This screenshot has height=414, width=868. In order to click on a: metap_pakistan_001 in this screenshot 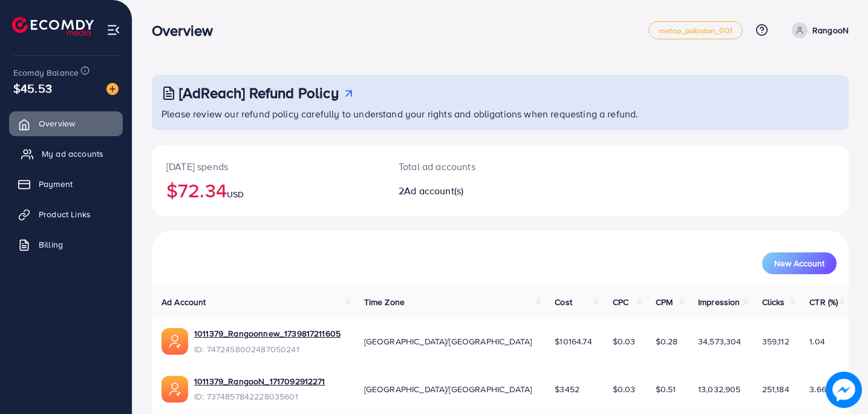, I will do `click(696, 30)`.